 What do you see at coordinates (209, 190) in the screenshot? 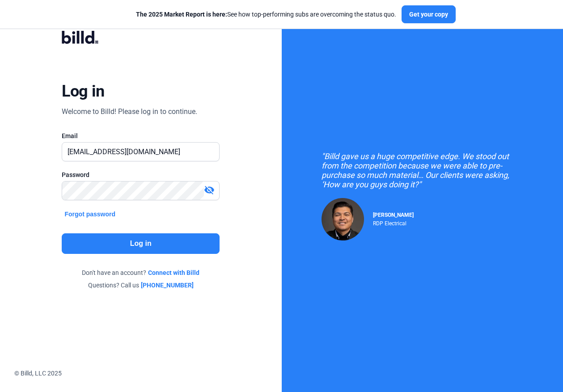
I see `mat-icon: visibility_off` at bounding box center [209, 190].